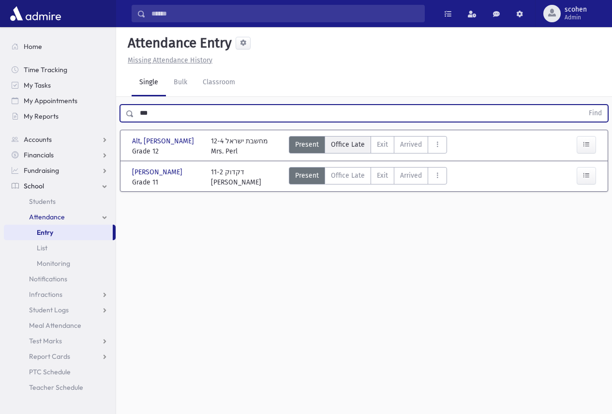 This screenshot has width=612, height=414. I want to click on div: 12-4 מחשבת ישראל Mrs. Perl, so click(240, 146).